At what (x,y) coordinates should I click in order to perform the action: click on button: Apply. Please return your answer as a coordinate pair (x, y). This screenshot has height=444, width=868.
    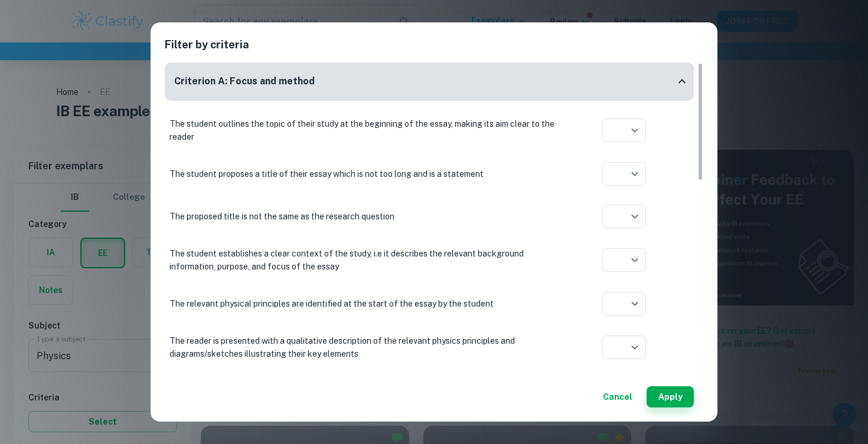
    Looking at the image, I should click on (670, 397).